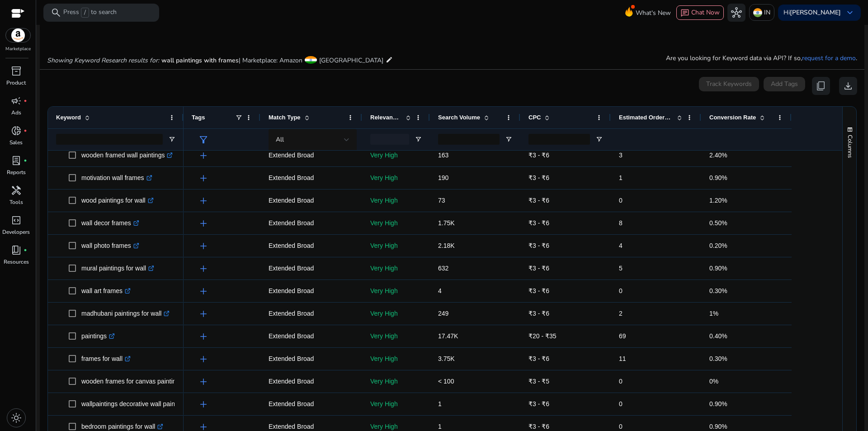 The height and width of the screenshot is (431, 868). I want to click on img: amazon.svg, so click(18, 36).